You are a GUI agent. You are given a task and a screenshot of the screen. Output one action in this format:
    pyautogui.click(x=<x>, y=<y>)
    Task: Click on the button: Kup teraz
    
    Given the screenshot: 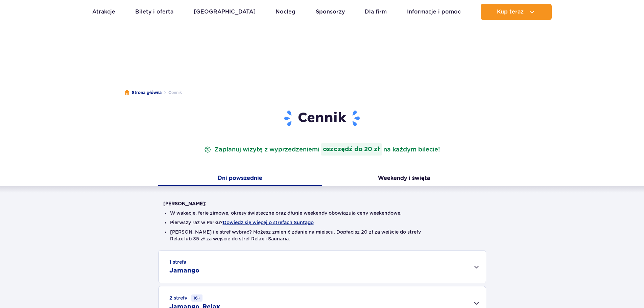 What is the action you would take?
    pyautogui.click(x=516, y=12)
    